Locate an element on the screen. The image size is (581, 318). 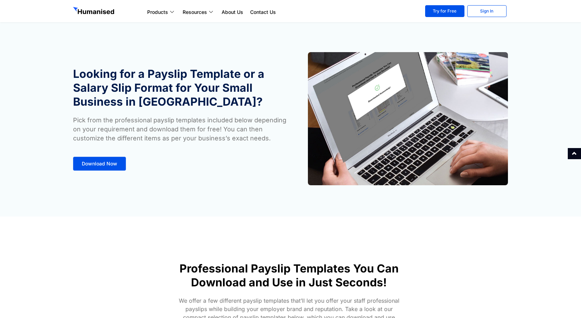
a: Products is located at coordinates (161, 12).